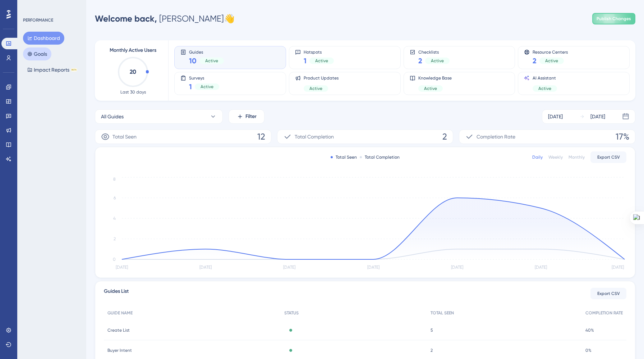 The height and width of the screenshot is (359, 644). I want to click on div: Weekly, so click(555, 157).